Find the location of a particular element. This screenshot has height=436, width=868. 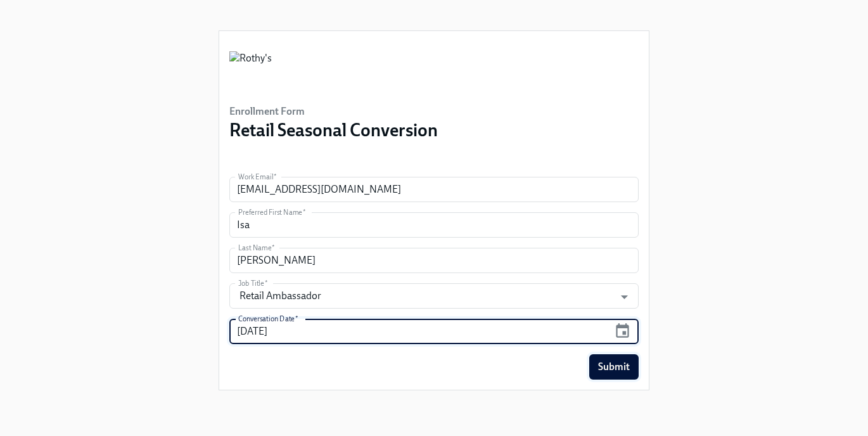

input: MM/DD/YYYY is located at coordinates (419, 331).